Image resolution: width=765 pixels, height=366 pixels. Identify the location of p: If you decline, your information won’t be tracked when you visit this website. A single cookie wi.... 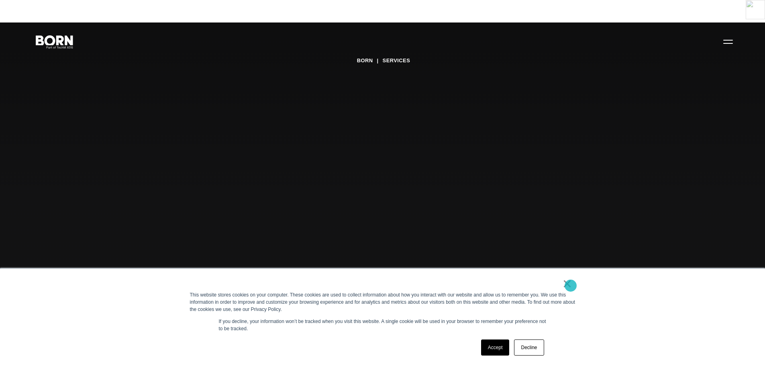
(383, 325).